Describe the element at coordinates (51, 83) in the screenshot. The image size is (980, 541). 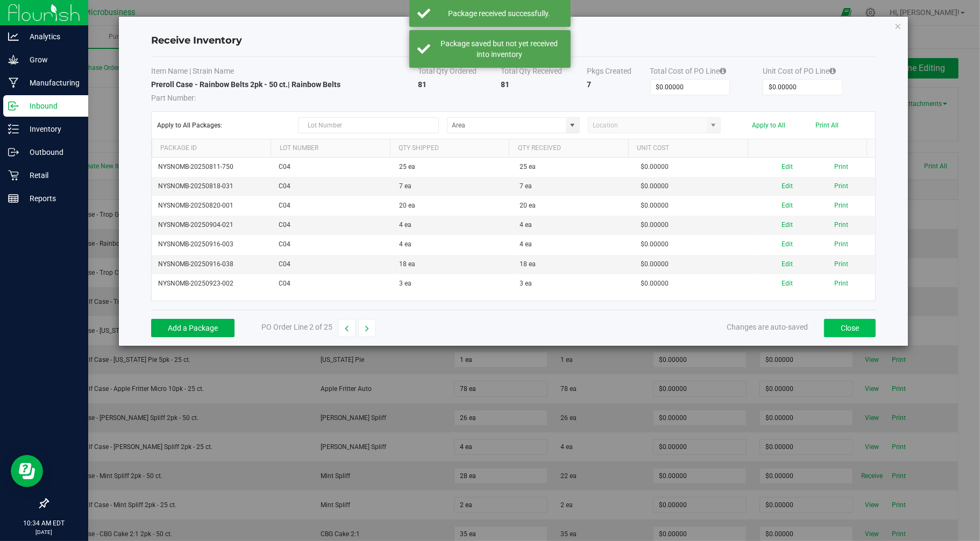
I see `p: Manufacturing` at that location.